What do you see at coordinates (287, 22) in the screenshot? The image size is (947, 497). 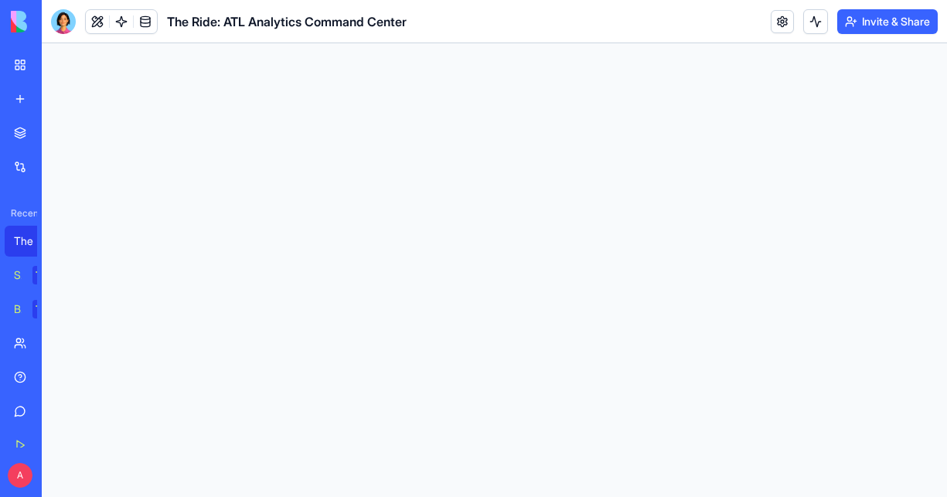 I see `span: The Ride: ATL Analytics Command Center` at bounding box center [287, 22].